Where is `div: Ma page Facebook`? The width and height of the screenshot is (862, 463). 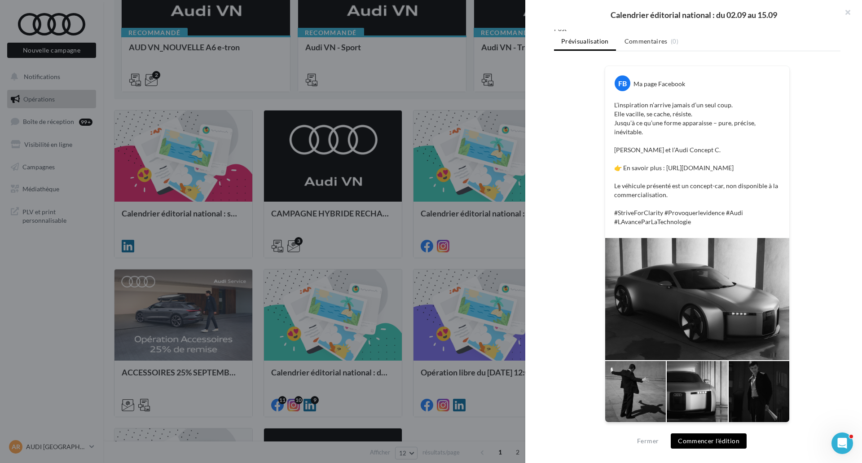 div: Ma page Facebook is located at coordinates (659, 84).